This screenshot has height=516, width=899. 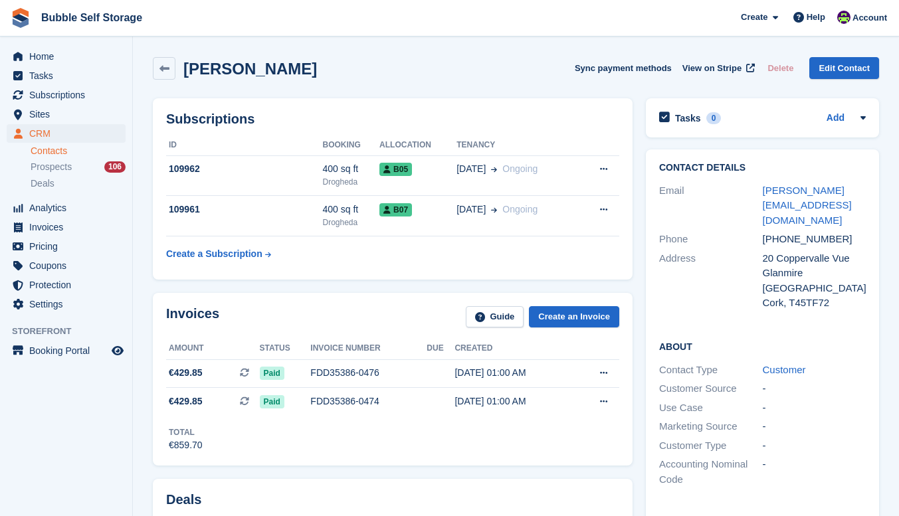 I want to click on div: 109961, so click(x=244, y=209).